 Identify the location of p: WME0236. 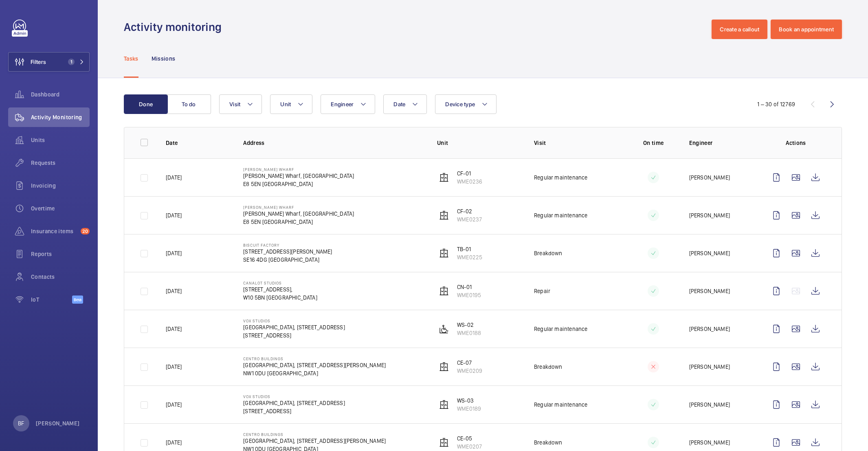
(470, 182).